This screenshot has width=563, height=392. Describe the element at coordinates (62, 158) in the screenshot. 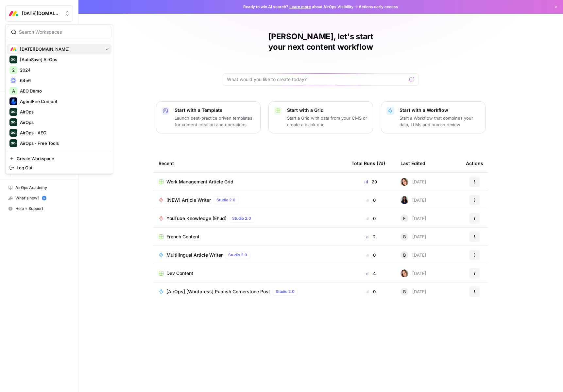

I see `span: Create Workspace` at that location.